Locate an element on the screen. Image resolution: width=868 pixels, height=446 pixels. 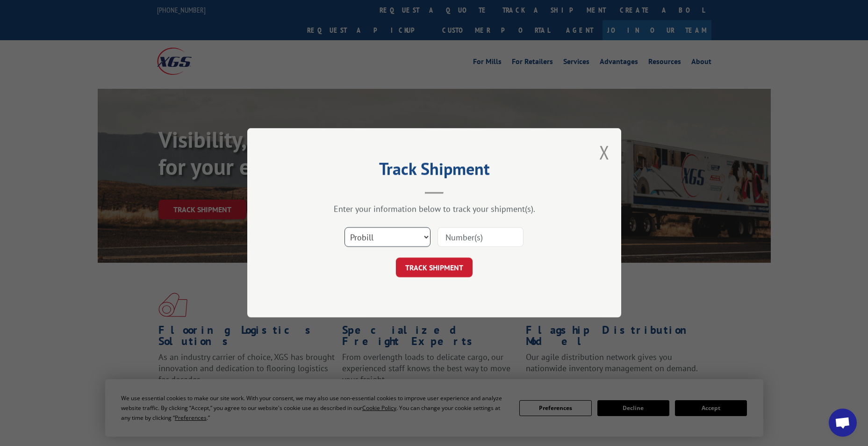
h2: Track Shipment is located at coordinates (434, 171).